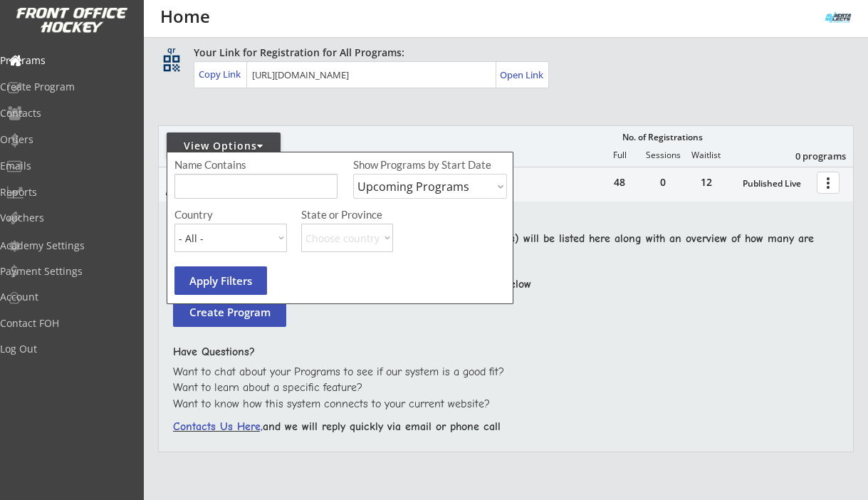 The image size is (868, 500). Describe the element at coordinates (501, 53) in the screenshot. I see `div: Your Link for Registration for All Programs:` at that location.